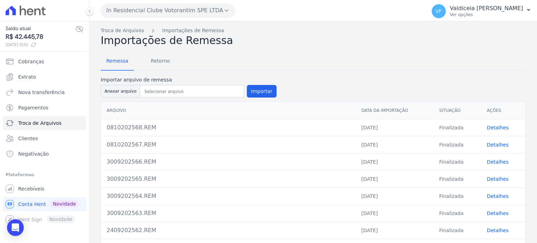  What do you see at coordinates (228, 128) in the screenshot?
I see `div: 0810202568.REM` at bounding box center [228, 128].